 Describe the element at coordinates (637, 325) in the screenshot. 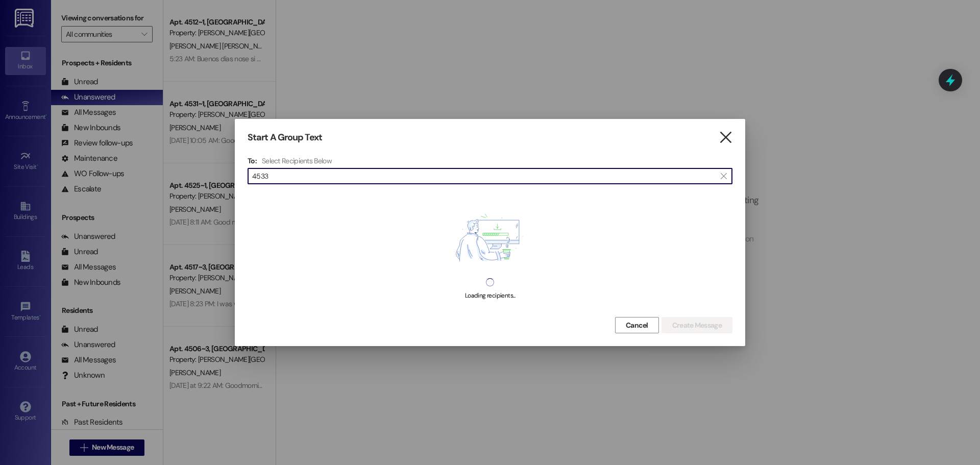

I see `button: Cancel` at that location.